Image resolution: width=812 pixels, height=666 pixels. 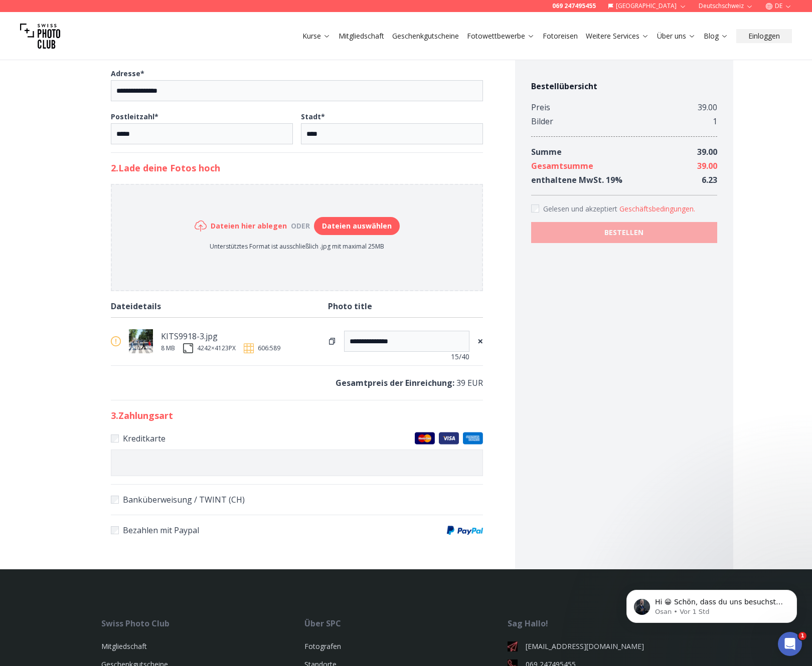 What do you see at coordinates (406, 624) in the screenshot?
I see `div: Über SPC` at bounding box center [406, 624].